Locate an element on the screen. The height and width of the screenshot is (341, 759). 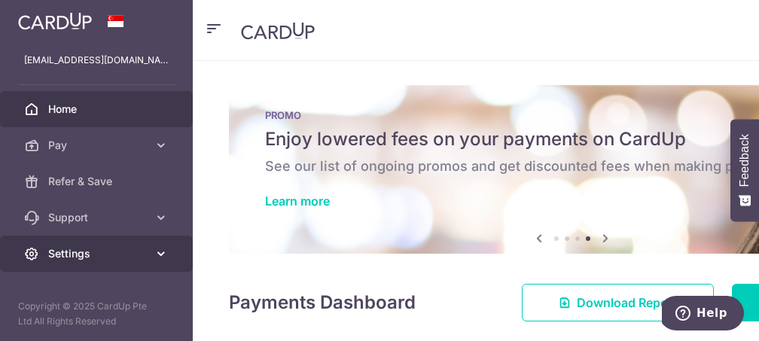
span: Support is located at coordinates (98, 218).